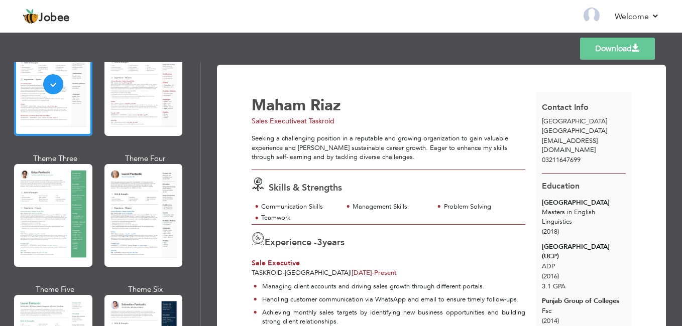  Describe the element at coordinates (146, 159) in the screenshot. I see `div: Theme Four` at that location.